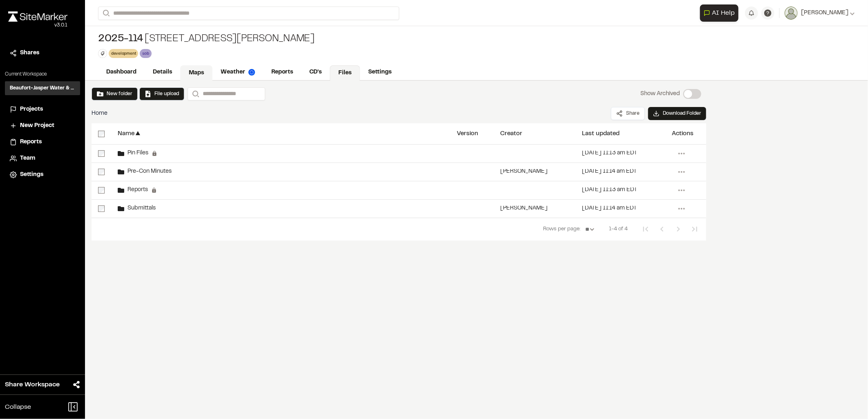 This screenshot has width=868, height=419. What do you see at coordinates (162, 72) in the screenshot?
I see `a: Details` at bounding box center [162, 72].